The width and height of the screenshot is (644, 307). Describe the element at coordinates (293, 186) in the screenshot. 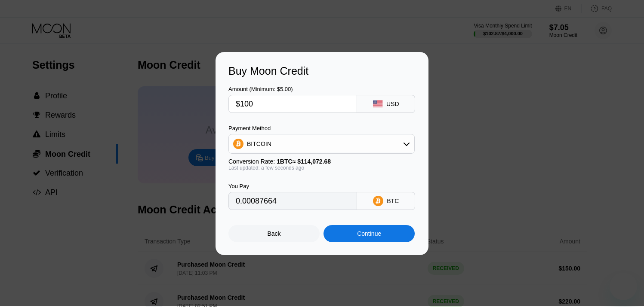

I see `div: You Pay` at that location.